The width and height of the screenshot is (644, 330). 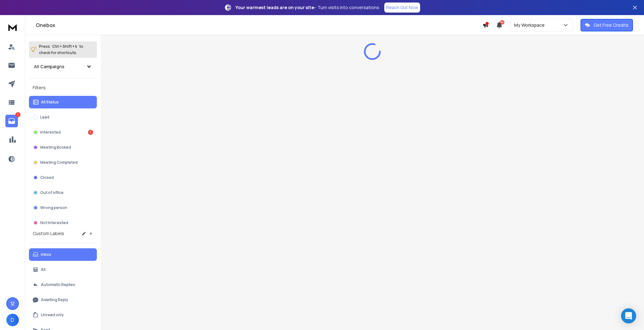 I want to click on p: Closed, so click(x=47, y=178).